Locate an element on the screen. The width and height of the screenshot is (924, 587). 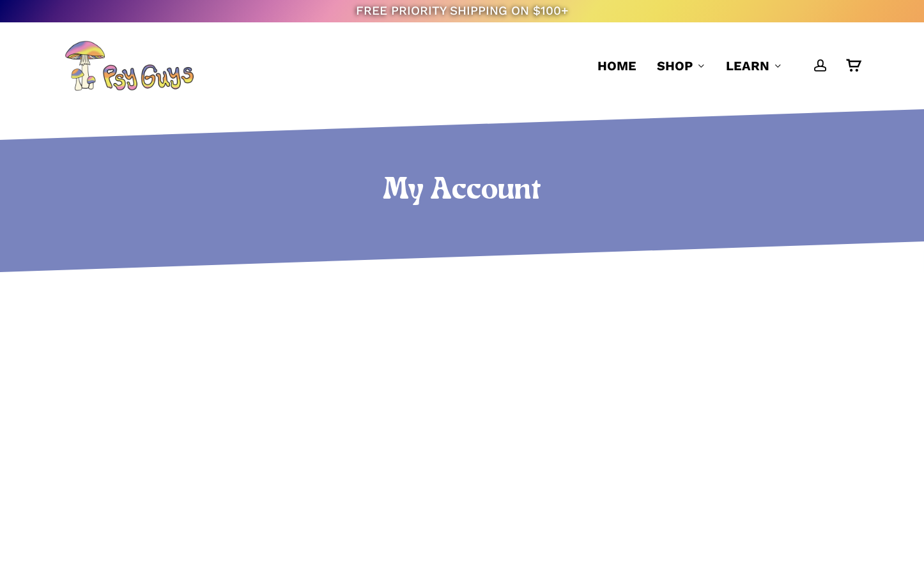
span: Shop is located at coordinates (675, 66).